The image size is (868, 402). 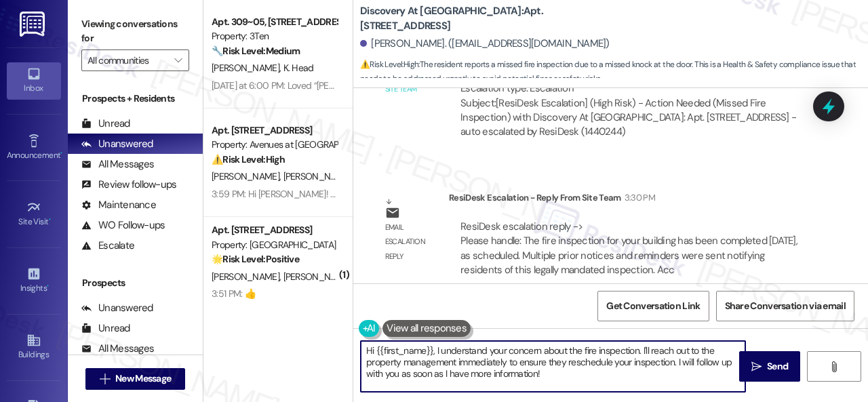 What do you see at coordinates (34, 80) in the screenshot?
I see `a: Inbox` at bounding box center [34, 80].